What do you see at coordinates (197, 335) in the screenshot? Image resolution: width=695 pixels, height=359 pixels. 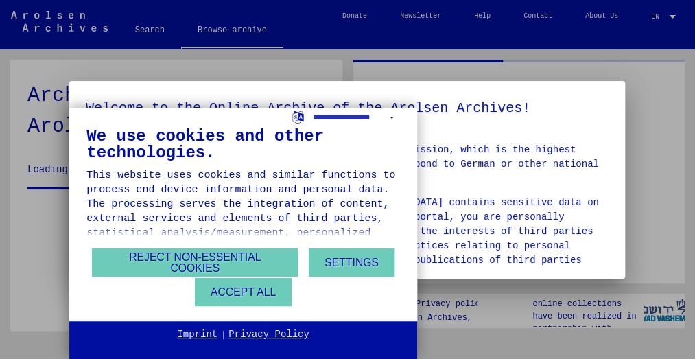 I see `a: Imprint` at bounding box center [197, 335].